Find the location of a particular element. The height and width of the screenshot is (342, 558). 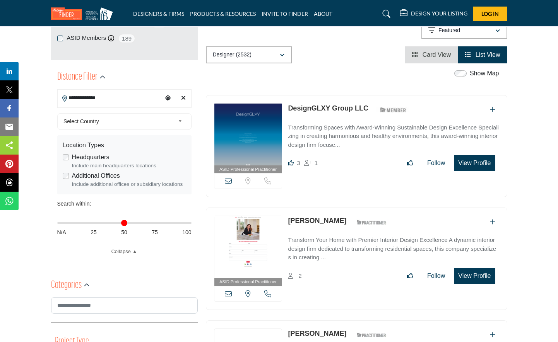

div: Include main headquarters locations is located at coordinates (129, 166).